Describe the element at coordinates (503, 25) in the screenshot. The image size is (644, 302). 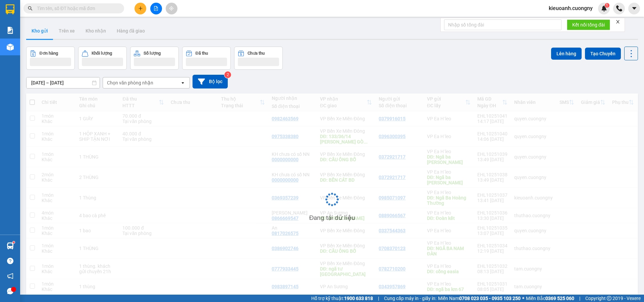
I see `input: Nhập số tổng đài` at that location.